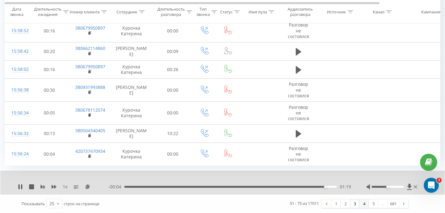  Describe the element at coordinates (48, 12) in the screenshot. I see `div: Длительность ожидания` at that location.